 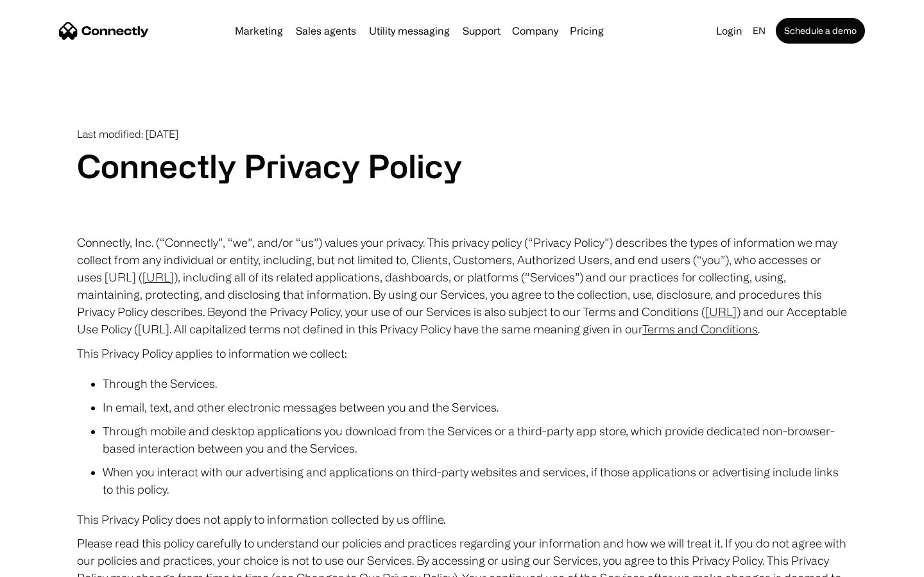 I want to click on div: Company, so click(x=535, y=31).